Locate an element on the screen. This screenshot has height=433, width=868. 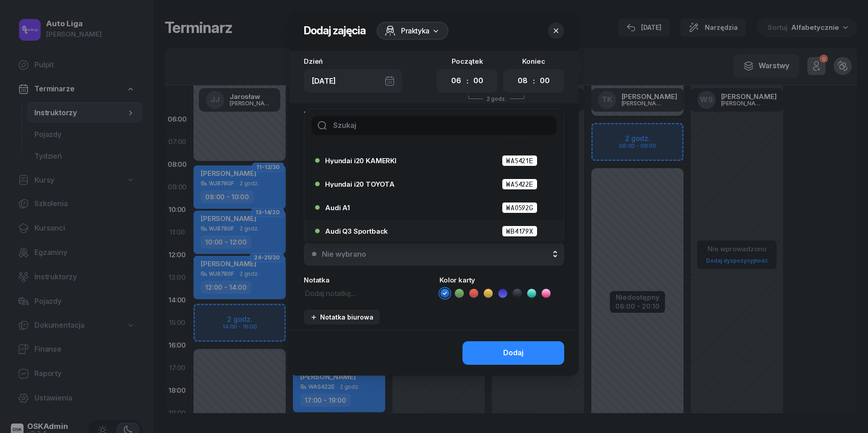
input: Szukaj is located at coordinates (434, 126).